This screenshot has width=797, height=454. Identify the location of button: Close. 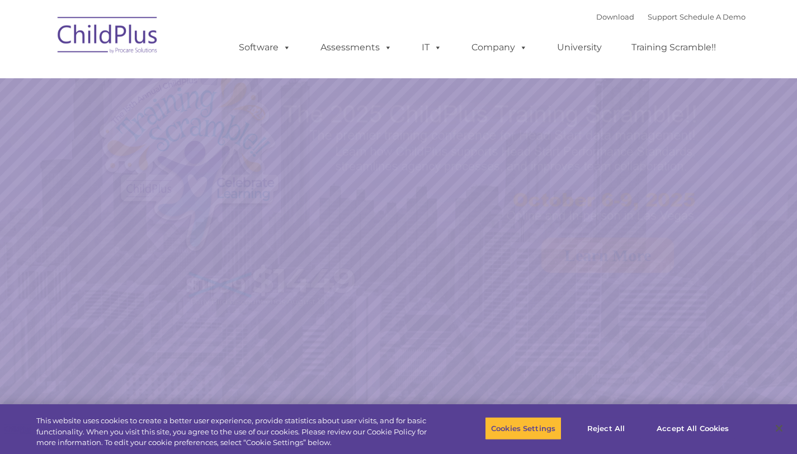
(780, 429).